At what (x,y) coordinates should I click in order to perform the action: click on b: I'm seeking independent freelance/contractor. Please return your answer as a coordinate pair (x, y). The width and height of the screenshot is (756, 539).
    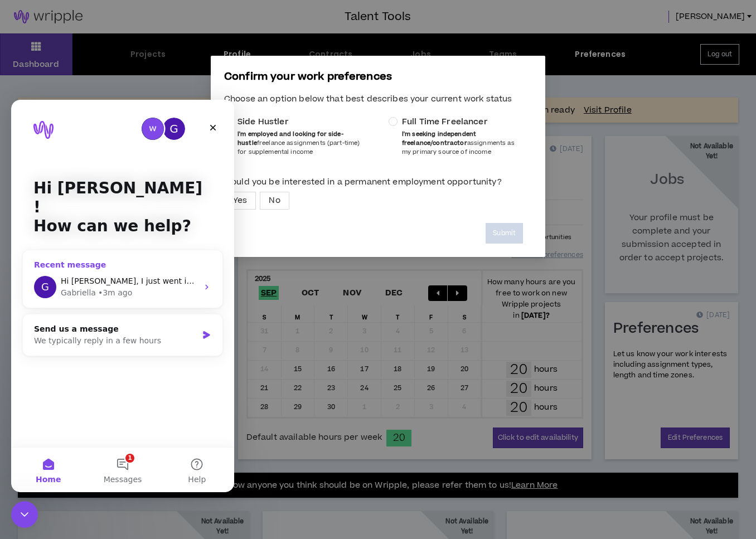
    Looking at the image, I should click on (439, 138).